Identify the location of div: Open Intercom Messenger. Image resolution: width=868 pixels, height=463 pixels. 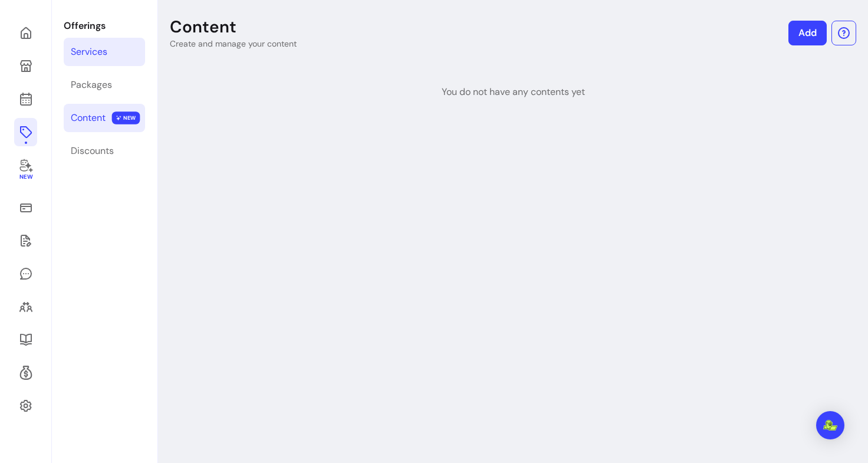
(830, 425).